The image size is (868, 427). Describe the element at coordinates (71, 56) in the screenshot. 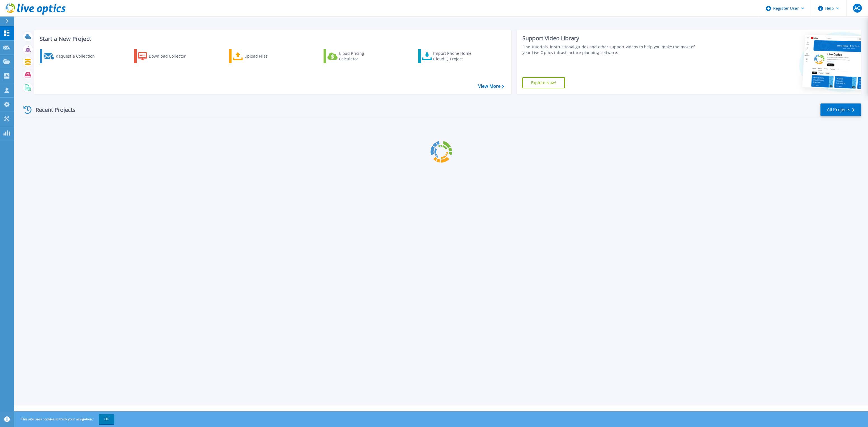

I see `a: Request a Collection` at that location.